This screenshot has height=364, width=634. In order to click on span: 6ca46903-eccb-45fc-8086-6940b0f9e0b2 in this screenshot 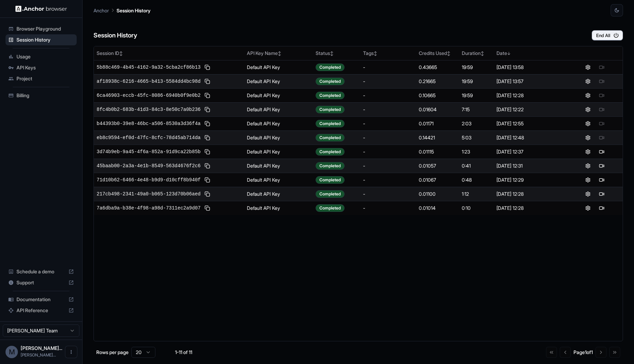, I will do `click(148, 96)`.